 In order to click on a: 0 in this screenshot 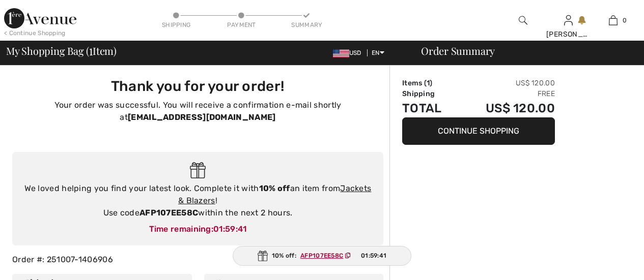, I will do `click(613, 20)`.